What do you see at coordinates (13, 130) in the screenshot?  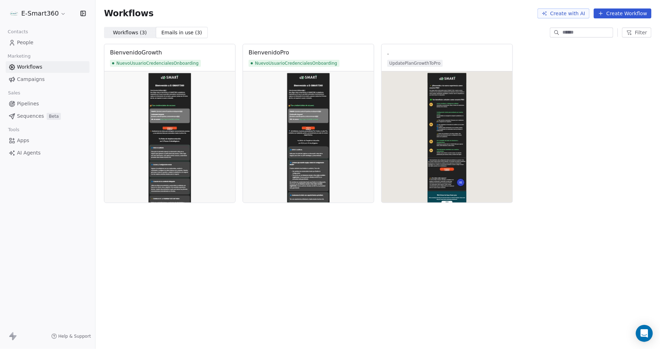 I see `span: Tools` at bounding box center [13, 130].